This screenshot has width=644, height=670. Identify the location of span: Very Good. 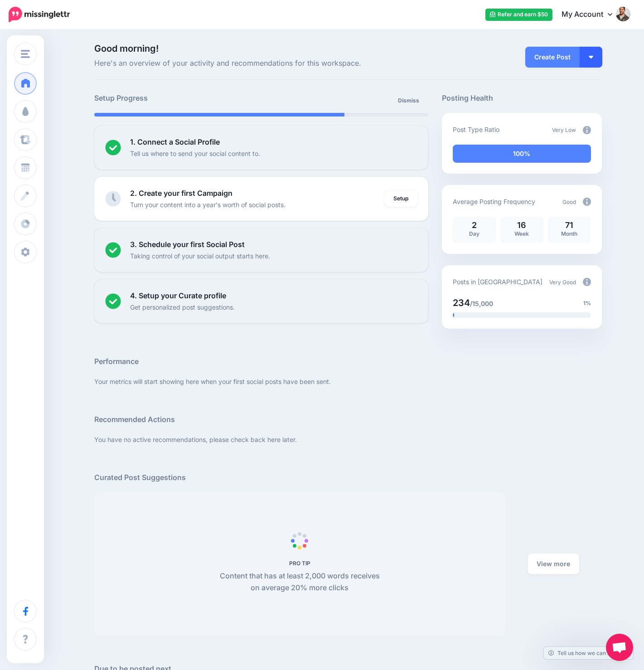
(562, 282).